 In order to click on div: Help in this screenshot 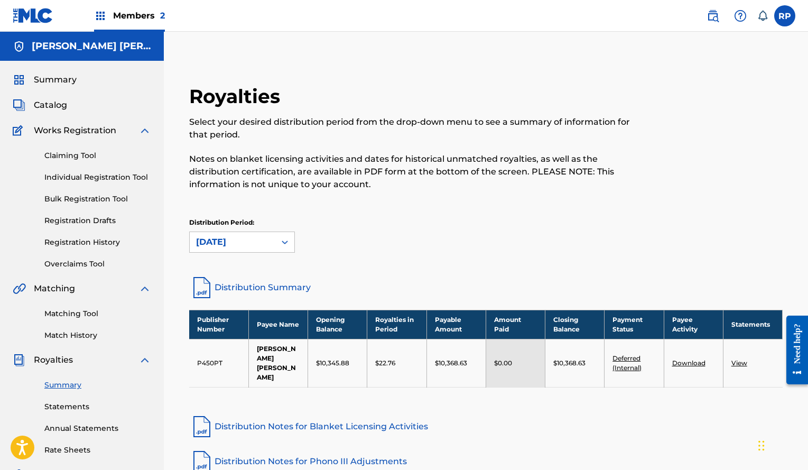, I will do `click(740, 16)`.